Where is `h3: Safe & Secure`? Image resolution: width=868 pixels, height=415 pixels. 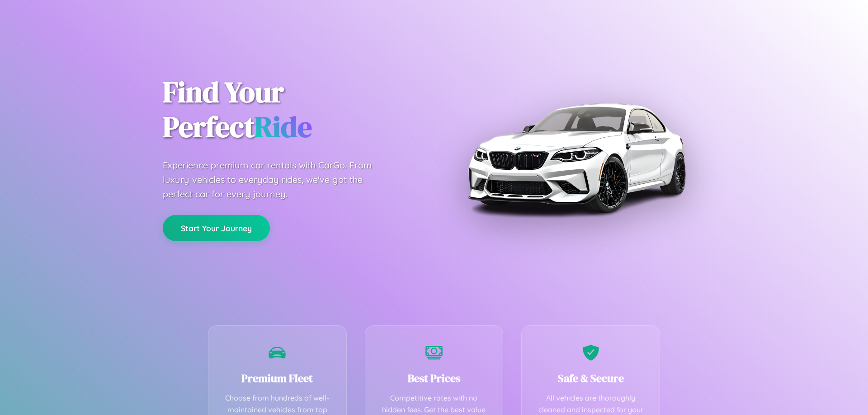
h3: Safe & Secure is located at coordinates (590, 378).